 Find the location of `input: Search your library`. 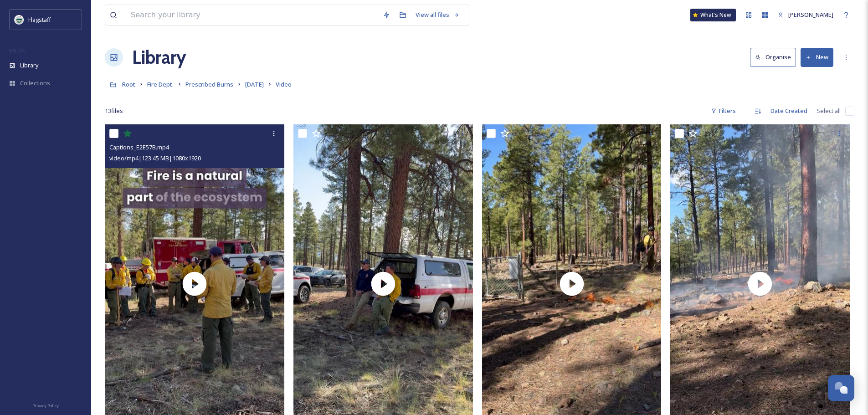

input: Search your library is located at coordinates (252, 15).